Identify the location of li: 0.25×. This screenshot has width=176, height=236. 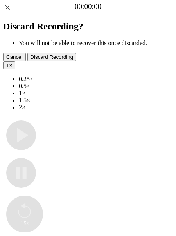
(96, 79).